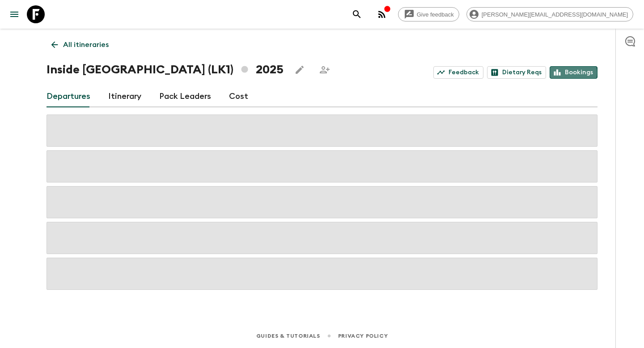 Image resolution: width=644 pixels, height=348 pixels. Describe the element at coordinates (125, 97) in the screenshot. I see `a: Itinerary` at that location.